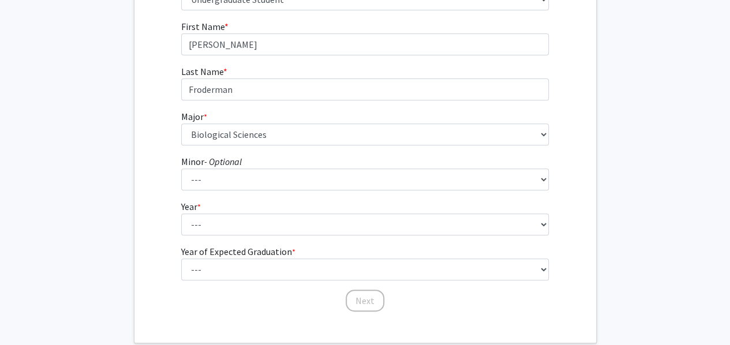 Image resolution: width=730 pixels, height=345 pixels. Describe the element at coordinates (238, 251) in the screenshot. I see `label: Year of Expected Graduation` at that location.